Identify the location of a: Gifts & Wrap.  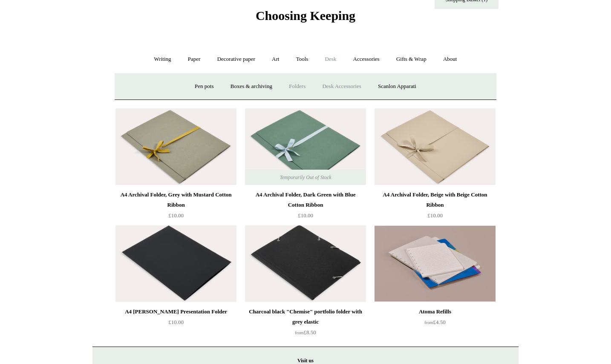
(411, 59).